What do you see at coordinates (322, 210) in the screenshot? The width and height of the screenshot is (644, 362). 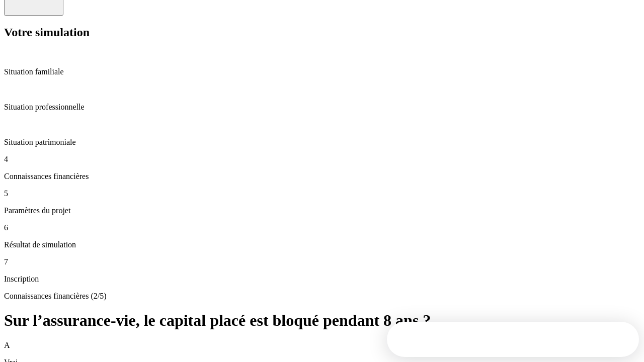 I see `p: Paramètres du projet` at bounding box center [322, 210].